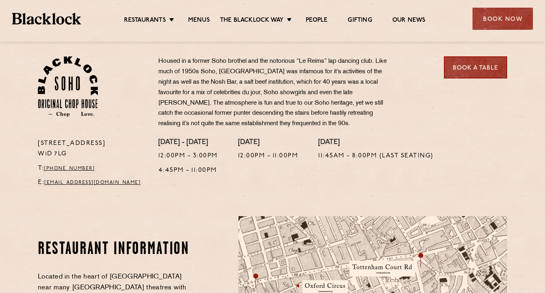 The height and width of the screenshot is (293, 545). What do you see at coordinates (68, 87) in the screenshot?
I see `img: Soho-stamp-default.svg` at bounding box center [68, 87].